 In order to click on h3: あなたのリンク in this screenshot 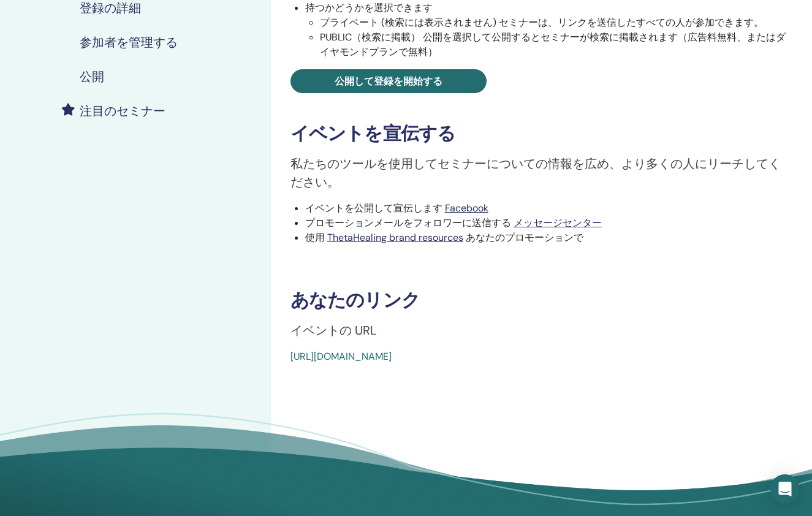, I will do `click(541, 300)`.